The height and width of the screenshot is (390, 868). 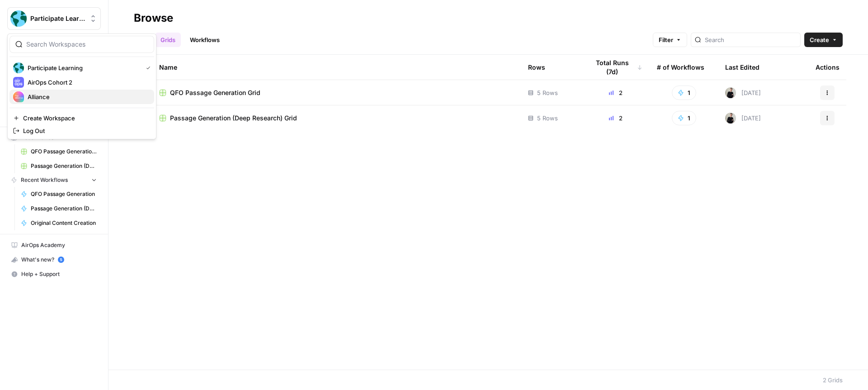 What do you see at coordinates (59, 223) in the screenshot?
I see `a: Original Content Creation` at bounding box center [59, 223].